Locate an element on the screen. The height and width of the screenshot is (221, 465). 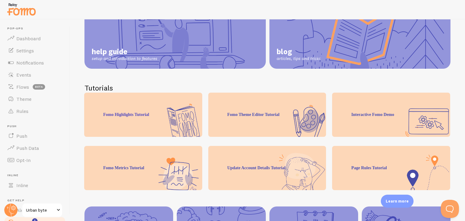
span: Notifications is located at coordinates (30, 63).